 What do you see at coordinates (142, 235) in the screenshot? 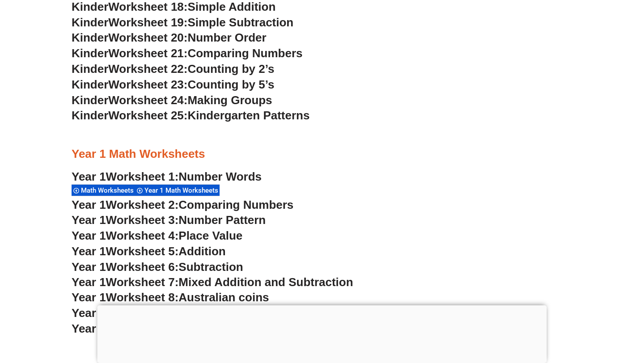
I see `span: Worksheet 4:` at bounding box center [142, 235].